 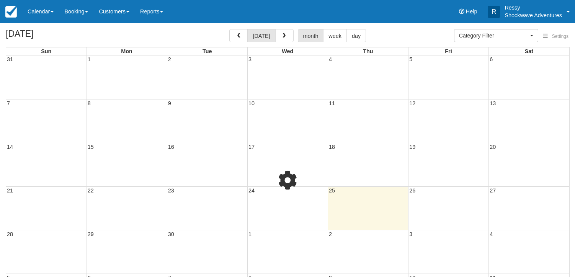 What do you see at coordinates (311, 36) in the screenshot?
I see `button: month` at bounding box center [311, 36].